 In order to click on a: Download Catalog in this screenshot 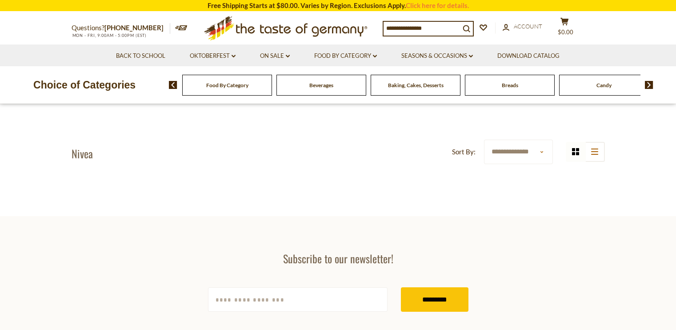, I will do `click(528, 56)`.